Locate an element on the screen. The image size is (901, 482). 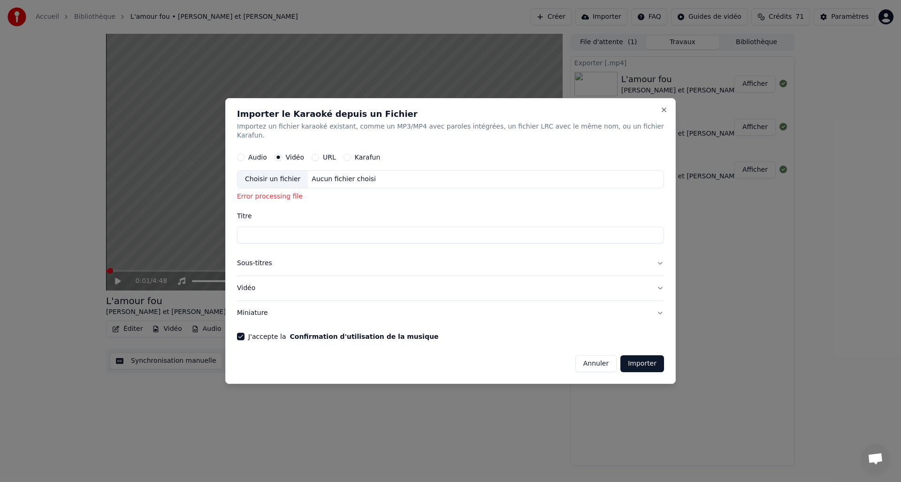
button: Sous-titres is located at coordinates (451, 263).